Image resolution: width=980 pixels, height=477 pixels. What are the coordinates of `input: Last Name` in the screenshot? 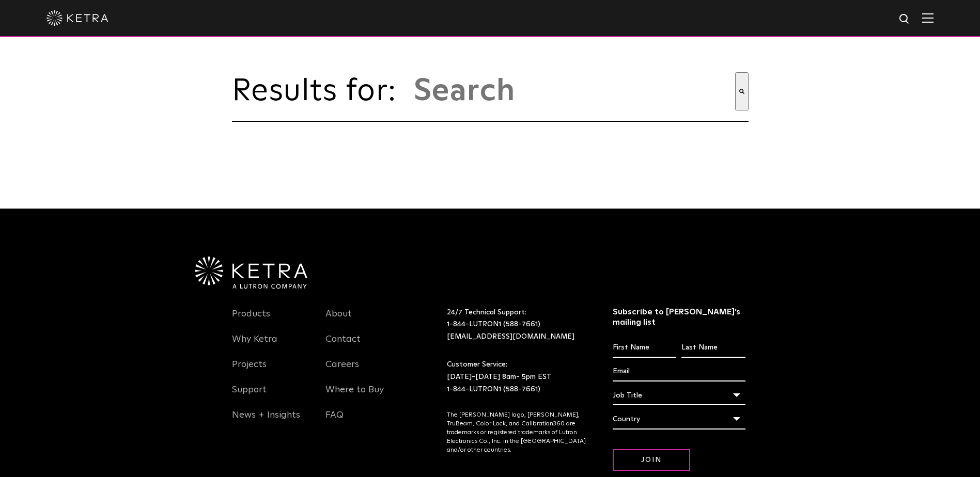 It's located at (713, 348).